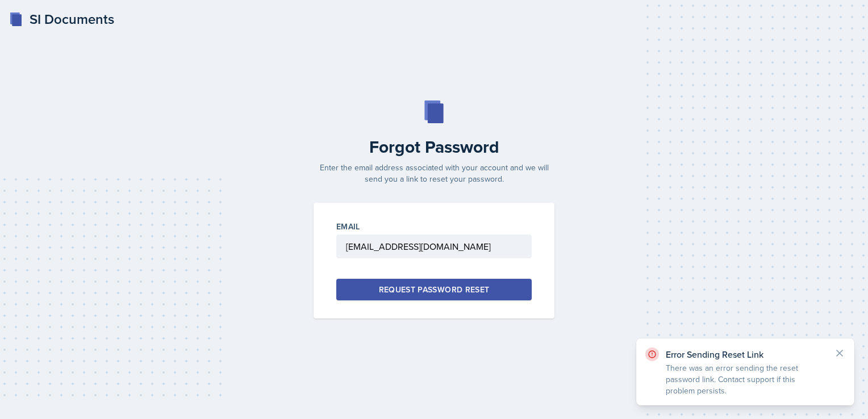  Describe the element at coordinates (434, 289) in the screenshot. I see `button: Request Password Reset` at that location.